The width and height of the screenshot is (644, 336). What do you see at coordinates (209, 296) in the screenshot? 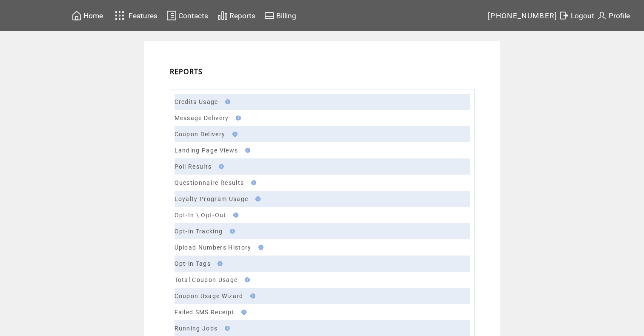
I see `a: Coupon Usage Wizard` at bounding box center [209, 296].